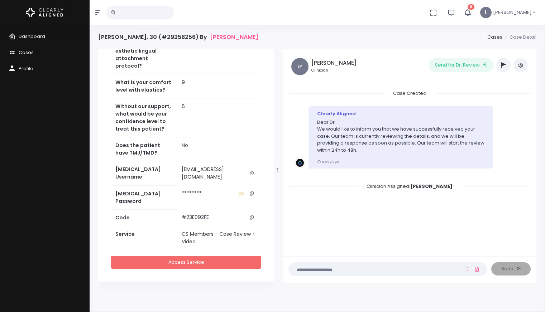 The image size is (545, 312). Describe the element at coordinates (144, 86) in the screenshot. I see `th: What is your comfort level with elastics?` at that location.